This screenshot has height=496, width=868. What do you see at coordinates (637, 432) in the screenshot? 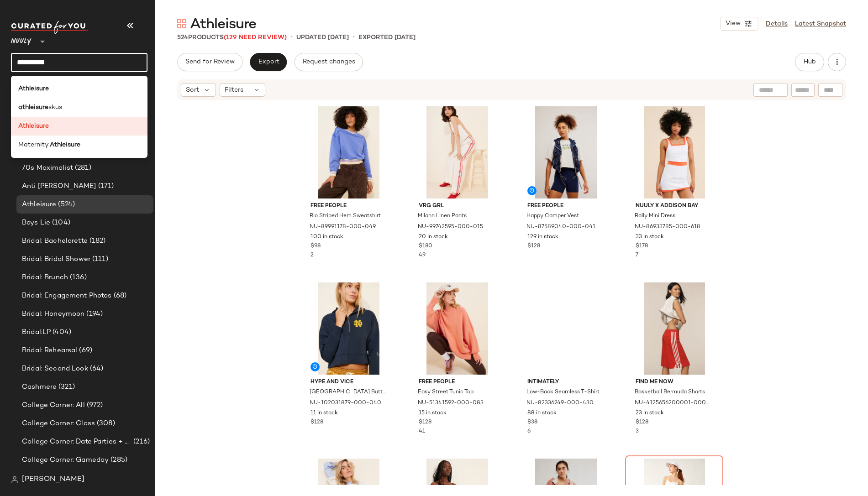
I see `span: 3` at bounding box center [637, 432].